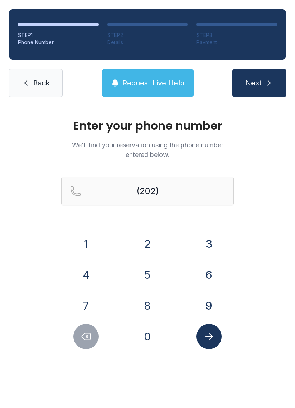  What do you see at coordinates (236, 35) in the screenshot?
I see `div: STEP 3` at bounding box center [236, 35].